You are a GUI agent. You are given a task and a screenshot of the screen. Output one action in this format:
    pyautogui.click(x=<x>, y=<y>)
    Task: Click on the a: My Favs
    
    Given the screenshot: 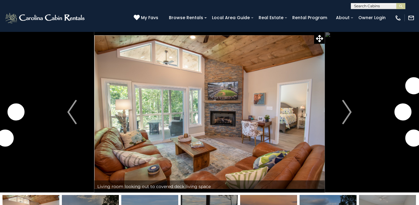 What is the action you would take?
    pyautogui.click(x=147, y=18)
    